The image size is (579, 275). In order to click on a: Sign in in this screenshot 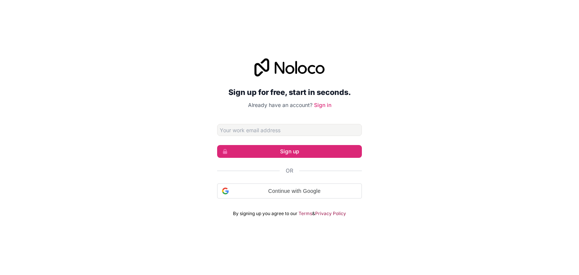, I will do `click(323, 105)`.